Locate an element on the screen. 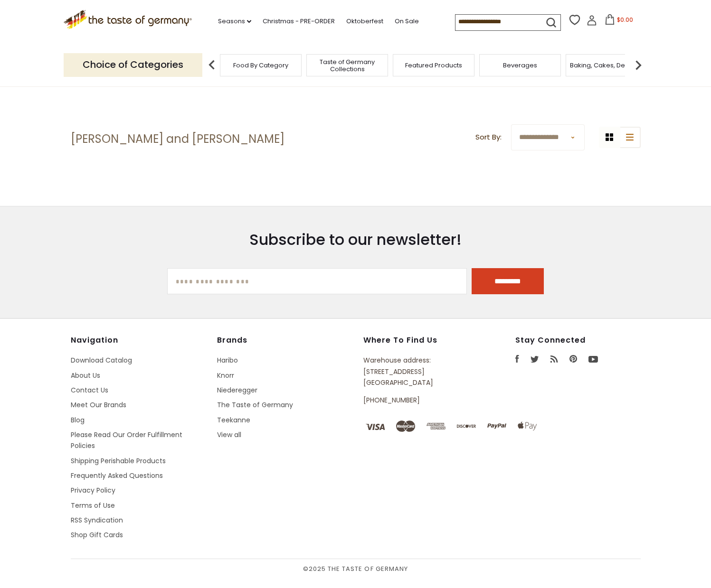 Image resolution: width=711 pixels, height=588 pixels. img: next arrow is located at coordinates (638, 65).